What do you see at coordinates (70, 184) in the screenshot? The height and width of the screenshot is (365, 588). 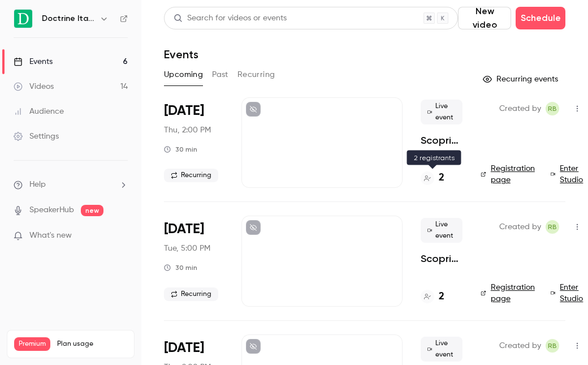 I see `li: help-dropdown-opener` at bounding box center [70, 184].